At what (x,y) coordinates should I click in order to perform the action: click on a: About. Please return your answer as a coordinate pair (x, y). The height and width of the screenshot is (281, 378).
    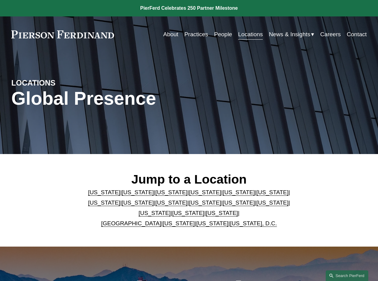
    Looking at the image, I should click on (171, 34).